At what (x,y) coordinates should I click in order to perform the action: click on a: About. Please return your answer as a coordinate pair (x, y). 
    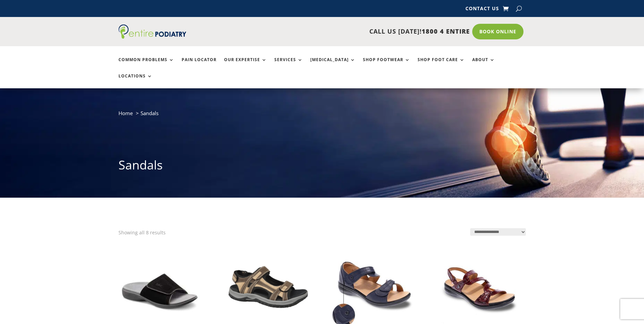
    Looking at the image, I should click on (483, 64).